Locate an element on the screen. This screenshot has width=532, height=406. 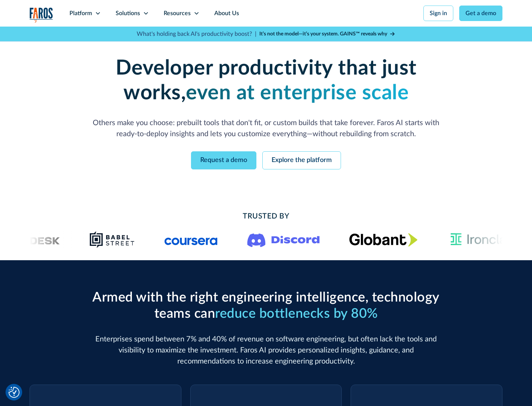
img: Revisit consent button is located at coordinates (14, 392).